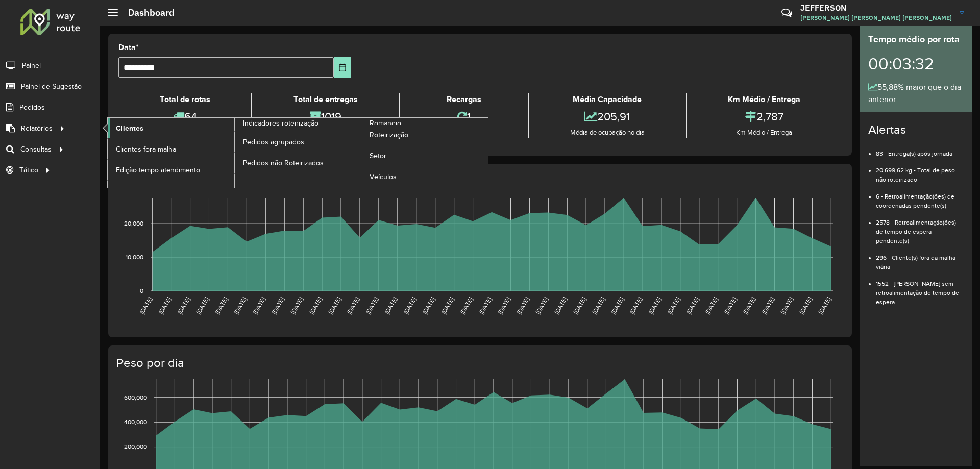 This screenshot has height=469, width=980. What do you see at coordinates (325, 116) in the screenshot?
I see `div: 1019` at bounding box center [325, 116].